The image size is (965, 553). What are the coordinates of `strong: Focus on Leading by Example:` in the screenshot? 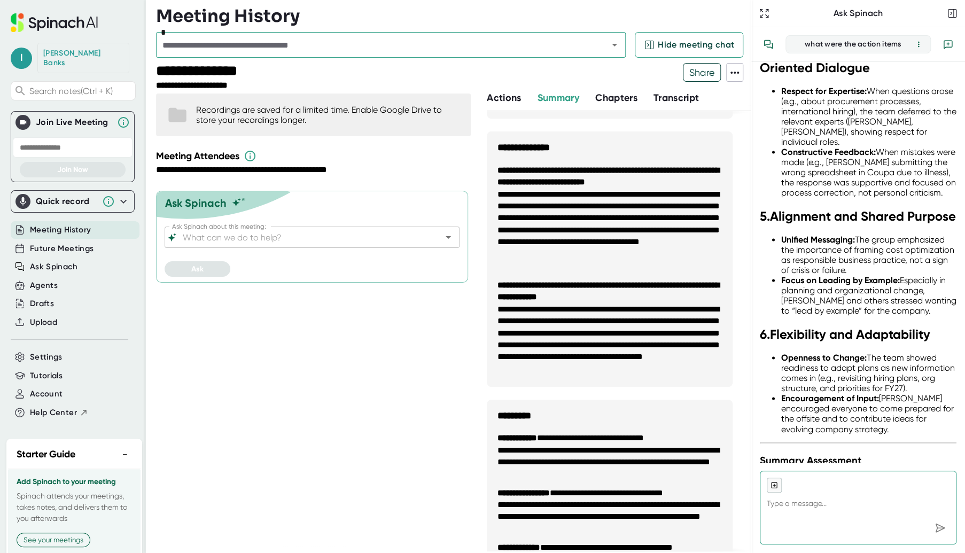 It's located at (840, 280).